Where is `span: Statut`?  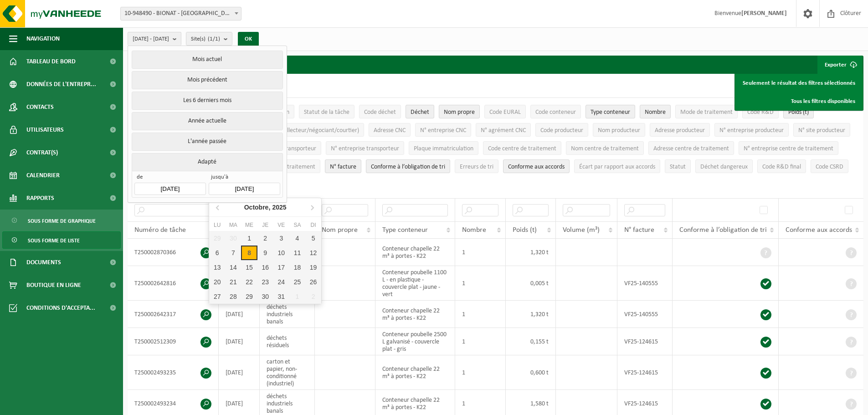
span: Statut is located at coordinates (678, 167).